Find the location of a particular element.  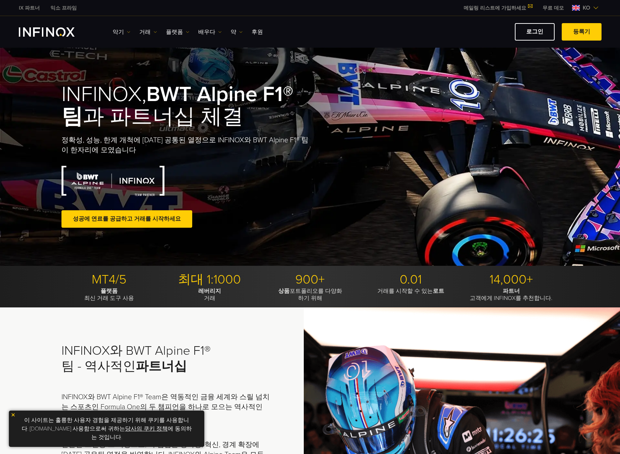

font: 악기 is located at coordinates (118, 32).